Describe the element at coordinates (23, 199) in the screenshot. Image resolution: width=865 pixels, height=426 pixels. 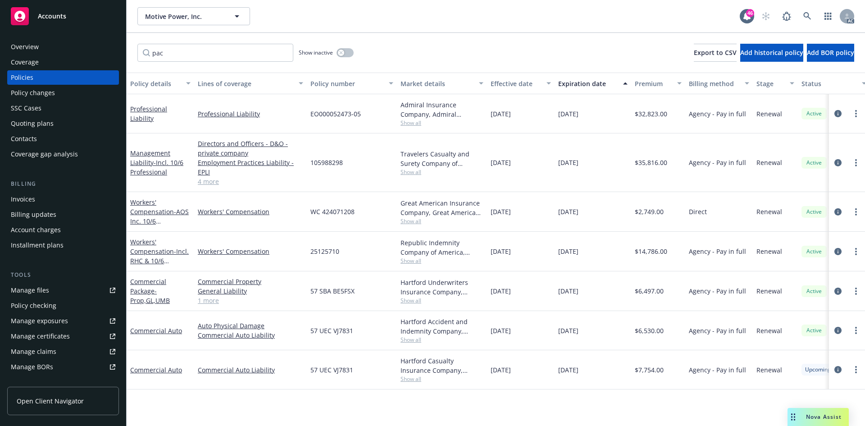
I see `div: Invoices` at that location.